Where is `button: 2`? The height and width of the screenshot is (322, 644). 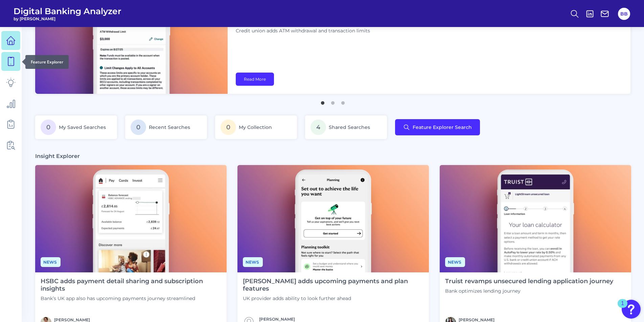 button: 2 is located at coordinates (333, 101).